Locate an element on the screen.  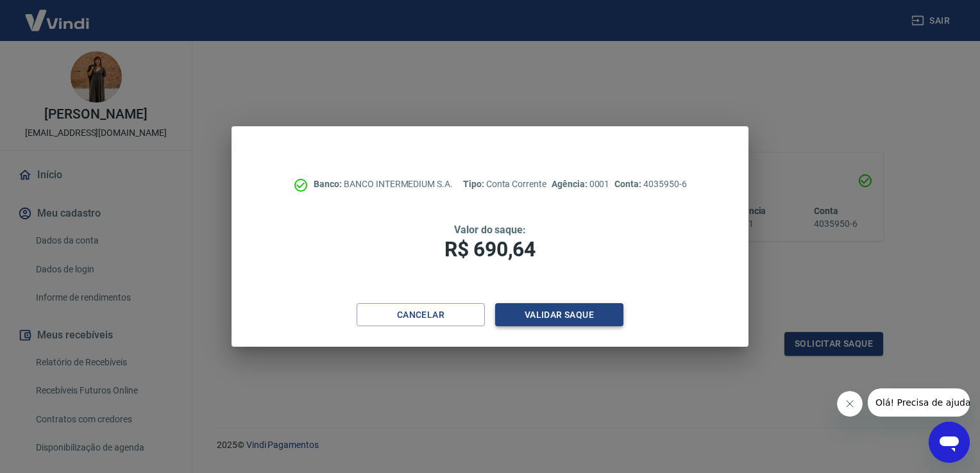
button: Validar saque is located at coordinates (559, 315).